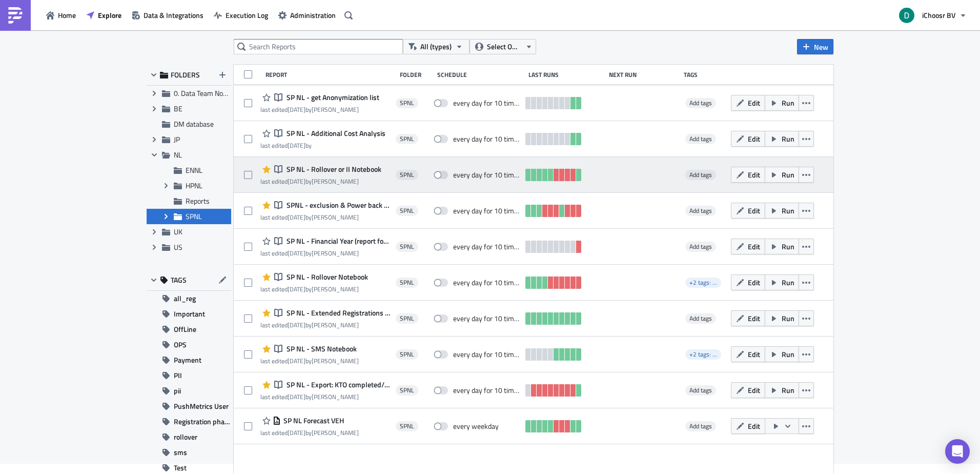 This screenshot has height=474, width=980. What do you see at coordinates (436, 47) in the screenshot?
I see `button: All (types)` at bounding box center [436, 47].